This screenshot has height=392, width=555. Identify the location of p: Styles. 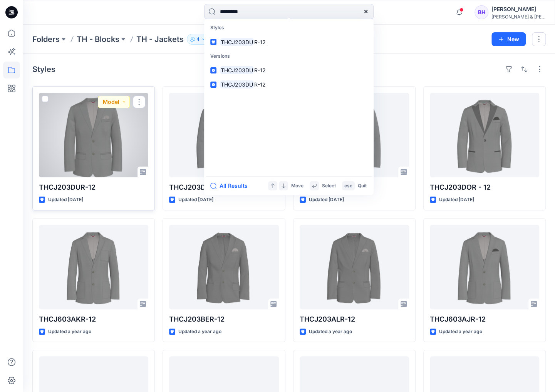
(289, 28).